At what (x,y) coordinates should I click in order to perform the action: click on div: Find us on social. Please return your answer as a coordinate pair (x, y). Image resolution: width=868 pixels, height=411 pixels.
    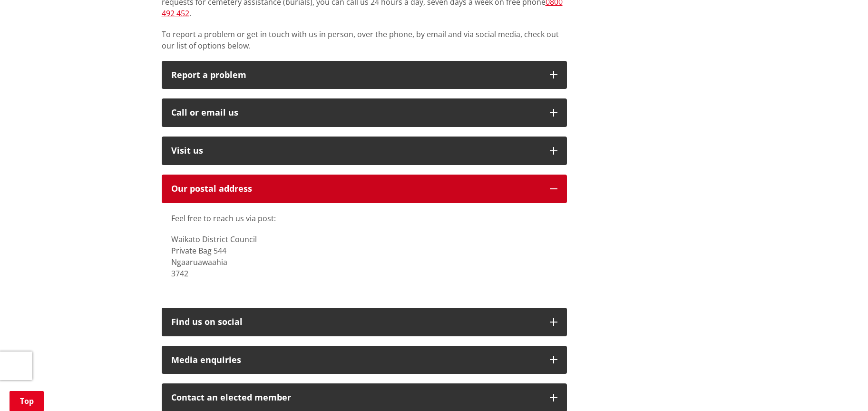
    Looking at the image, I should click on (356, 322).